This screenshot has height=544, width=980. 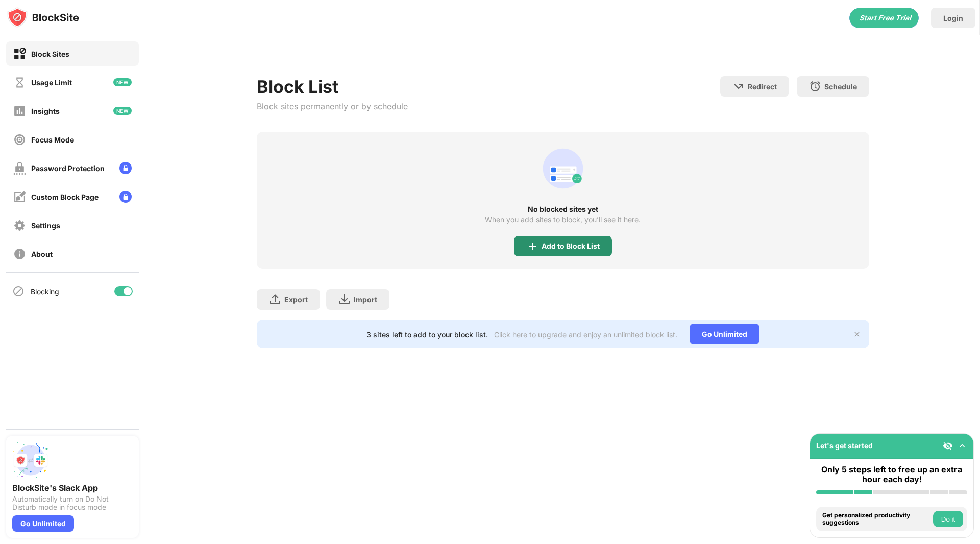 I want to click on div: Only 5 steps left to free up an extra hour each day!, so click(x=892, y=474).